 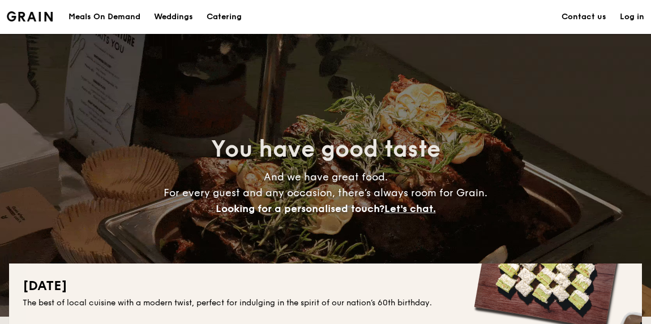 I want to click on span: You have good taste, so click(x=326, y=149).